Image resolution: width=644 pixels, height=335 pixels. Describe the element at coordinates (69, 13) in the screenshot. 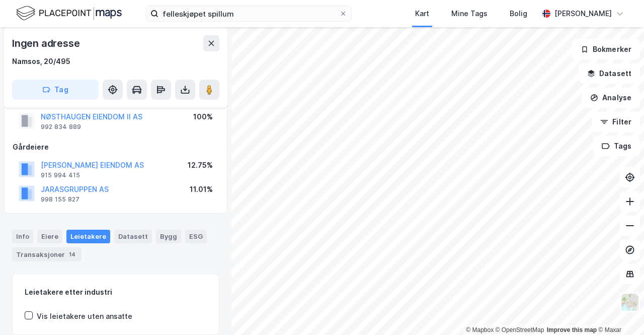

I see `img: logo.f888ab2527a4732fd821a326f86c7f29.svg` at that location.